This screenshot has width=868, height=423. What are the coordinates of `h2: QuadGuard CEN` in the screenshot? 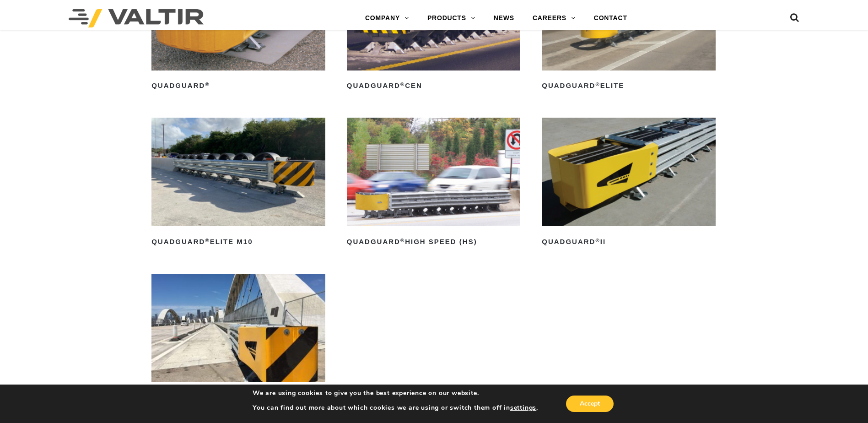 It's located at (434, 86).